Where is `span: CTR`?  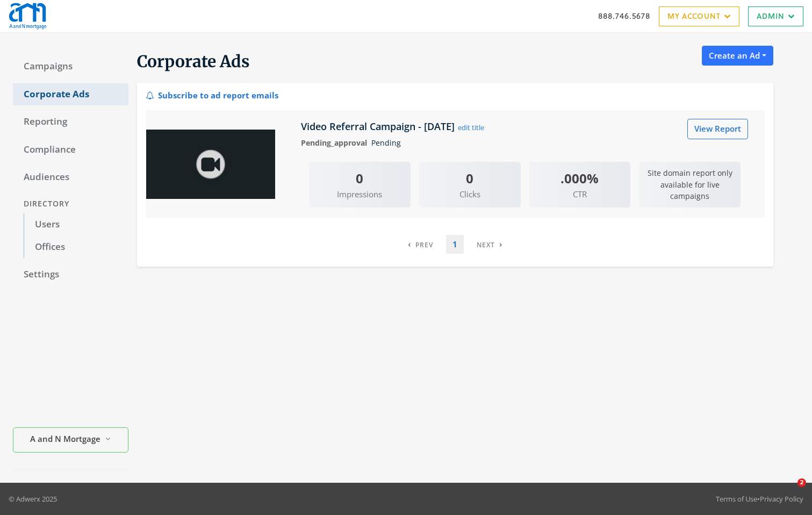
span: CTR is located at coordinates (579, 194).